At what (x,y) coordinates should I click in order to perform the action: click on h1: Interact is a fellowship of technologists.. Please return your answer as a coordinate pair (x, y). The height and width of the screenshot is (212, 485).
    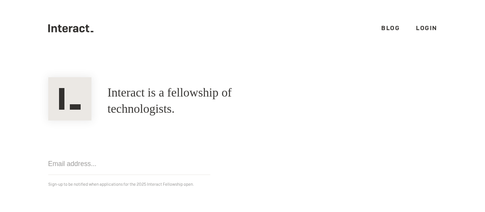
    Looking at the image, I should click on (199, 101).